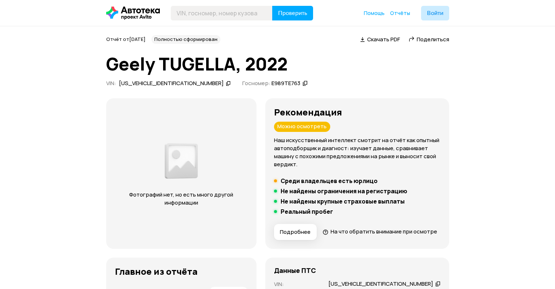  I want to click on span: Помощь, so click(374, 13).